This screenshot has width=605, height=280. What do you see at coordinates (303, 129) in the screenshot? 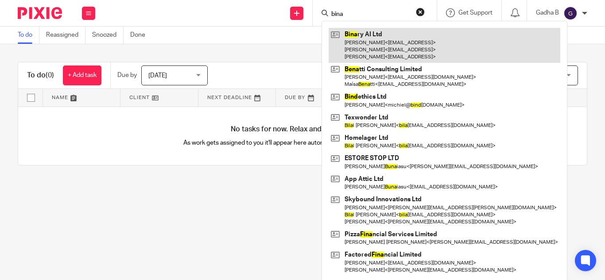
I see `h4: No tasks for now. Relax and enjoy your day!` at bounding box center [303, 129].